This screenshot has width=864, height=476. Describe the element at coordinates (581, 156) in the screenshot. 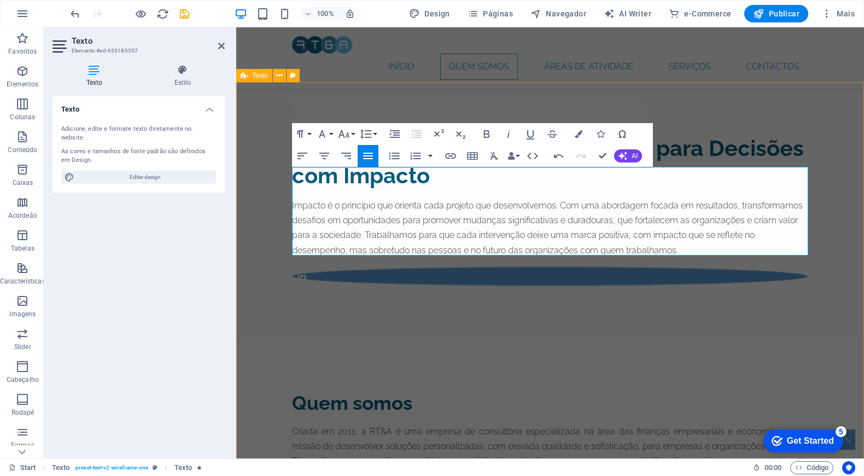

I see `button: Redo (⌘⇧Z)` at that location.